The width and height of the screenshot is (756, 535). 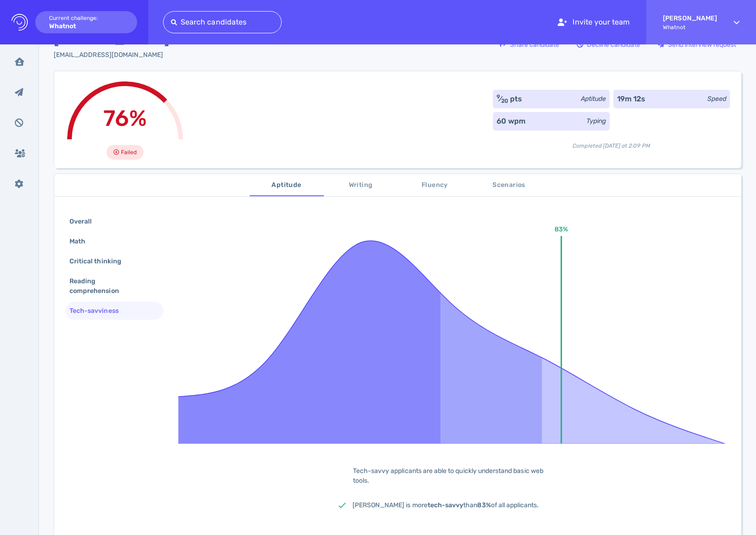 What do you see at coordinates (697, 45) in the screenshot?
I see `div: Send interview request` at bounding box center [697, 45].